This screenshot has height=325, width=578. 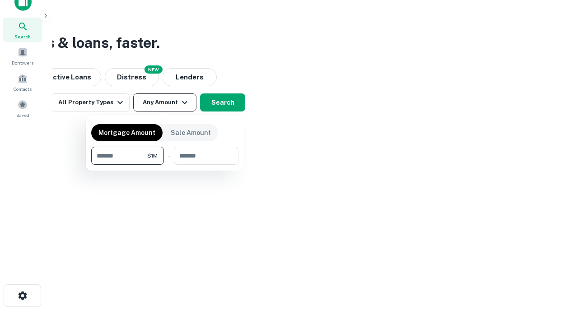 What do you see at coordinates (555, 274) in the screenshot?
I see `div: Chat Widget` at bounding box center [555, 274].